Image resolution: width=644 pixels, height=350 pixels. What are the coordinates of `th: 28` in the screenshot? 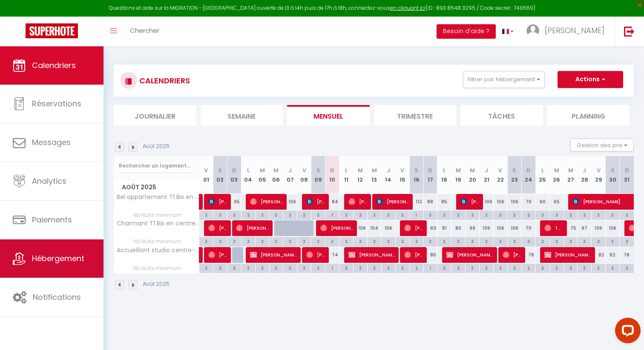 It's located at (584, 175).